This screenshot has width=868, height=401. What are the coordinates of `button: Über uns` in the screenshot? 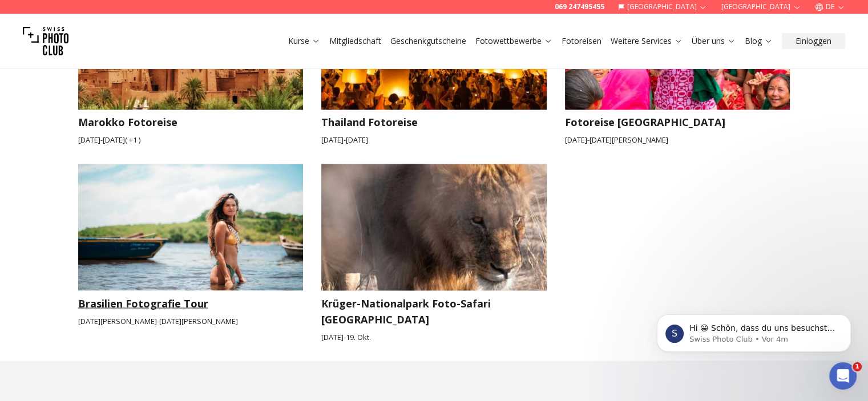 It's located at (713, 41).